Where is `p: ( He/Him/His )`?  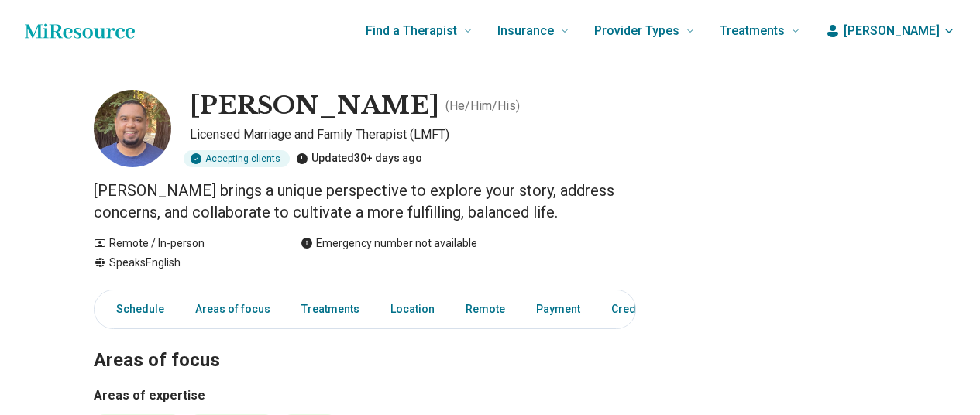
p: ( He/Him/His ) is located at coordinates (483, 106).